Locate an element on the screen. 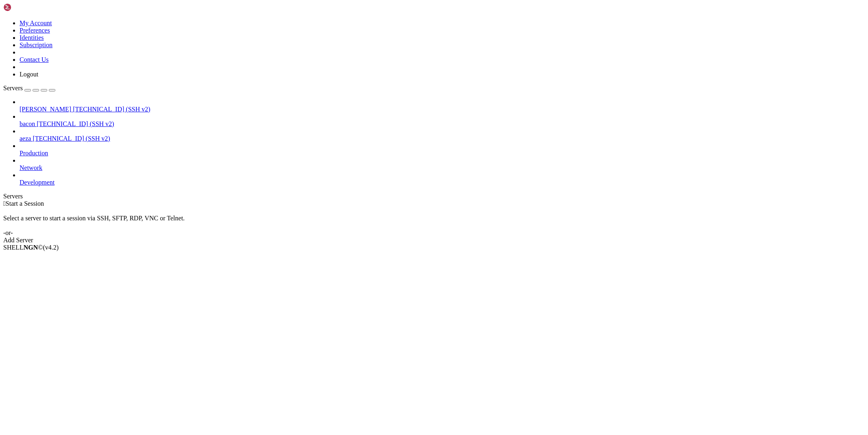 This screenshot has height=435, width=868. a: Network is located at coordinates (442, 168).